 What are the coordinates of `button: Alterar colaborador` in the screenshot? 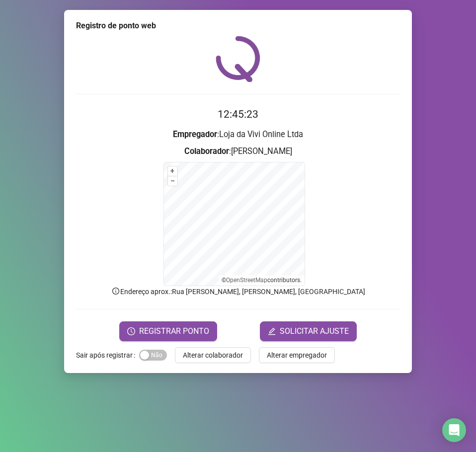 It's located at (212, 355).